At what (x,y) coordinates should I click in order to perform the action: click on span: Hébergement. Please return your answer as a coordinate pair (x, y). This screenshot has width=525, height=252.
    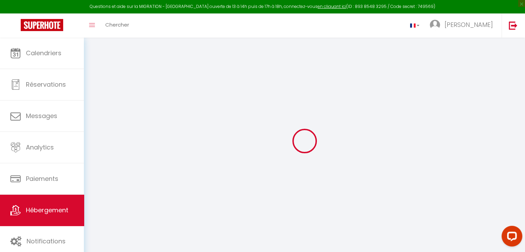
    Looking at the image, I should click on (47, 210).